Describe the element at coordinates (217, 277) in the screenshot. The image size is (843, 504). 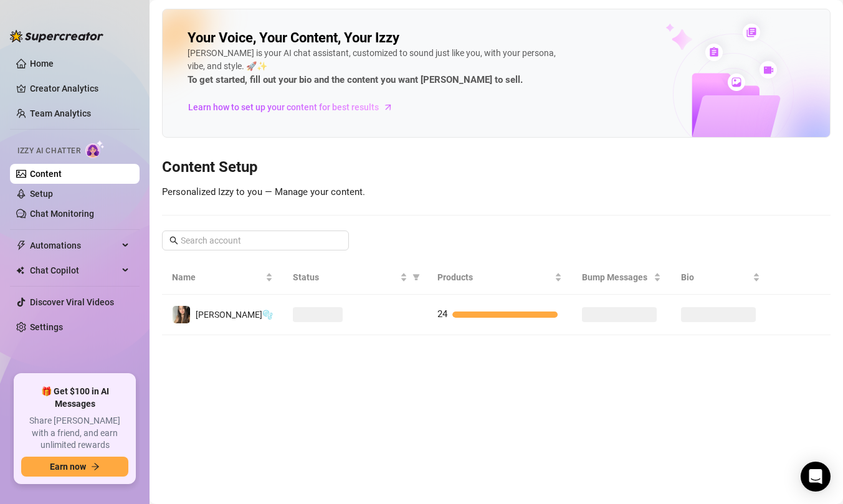
I see `span: Name` at that location.